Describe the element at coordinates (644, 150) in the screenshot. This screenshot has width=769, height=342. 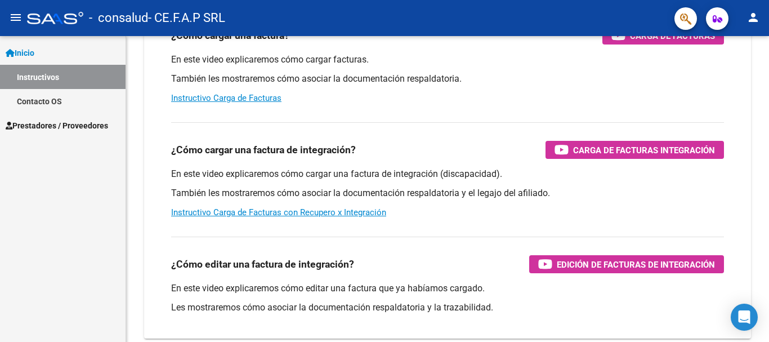
I see `span: Carga de Facturas Integración` at that location.